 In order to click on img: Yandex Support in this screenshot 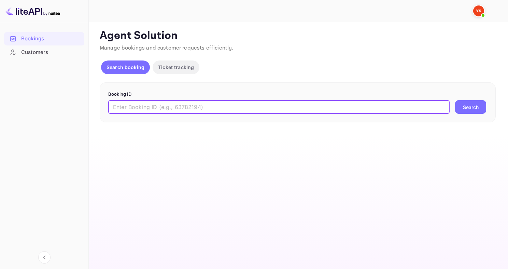, I will do `click(479, 11)`.